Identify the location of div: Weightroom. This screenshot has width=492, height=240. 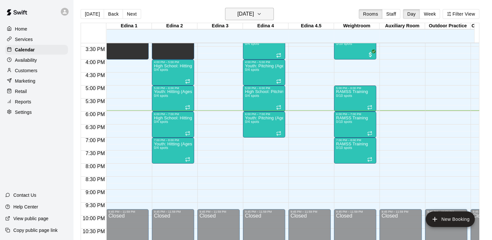
(357, 26).